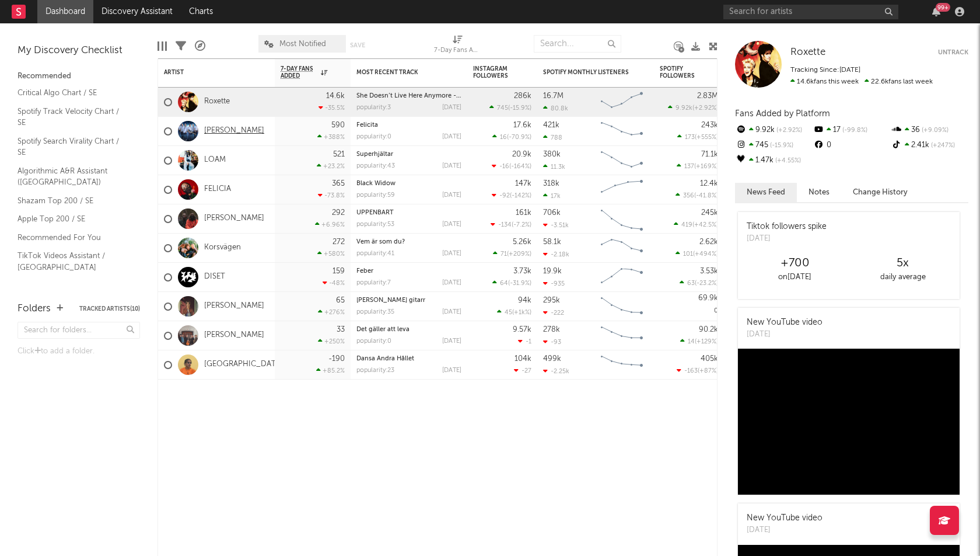  I want to click on button: Tracked Artists(10), so click(110, 308).